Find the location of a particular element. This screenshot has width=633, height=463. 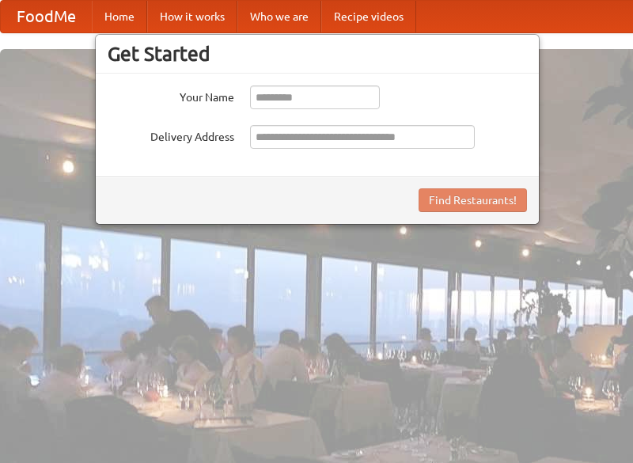

a: Home is located at coordinates (119, 17).